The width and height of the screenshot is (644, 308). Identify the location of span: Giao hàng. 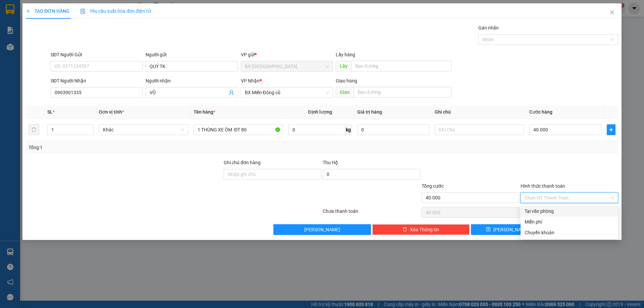
(346, 81).